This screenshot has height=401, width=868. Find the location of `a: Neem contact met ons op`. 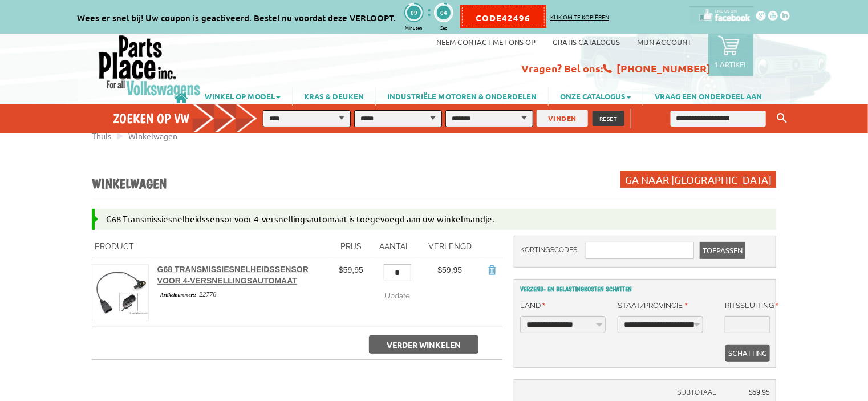

a: Neem contact met ons op is located at coordinates (486, 42).